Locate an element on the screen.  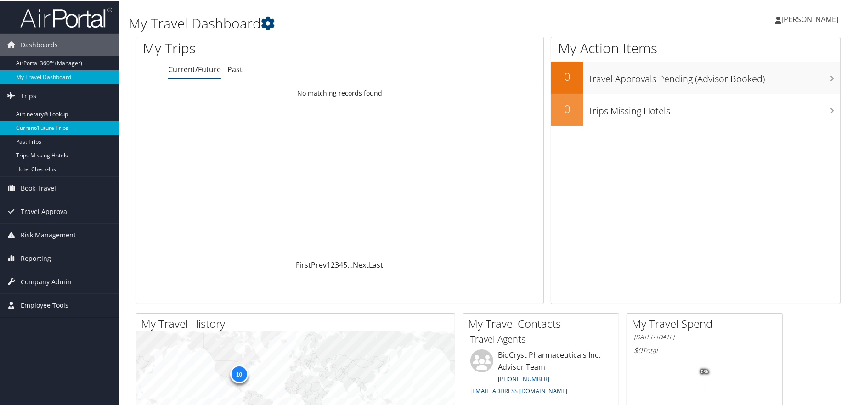
td: No matching records found is located at coordinates (340, 92).